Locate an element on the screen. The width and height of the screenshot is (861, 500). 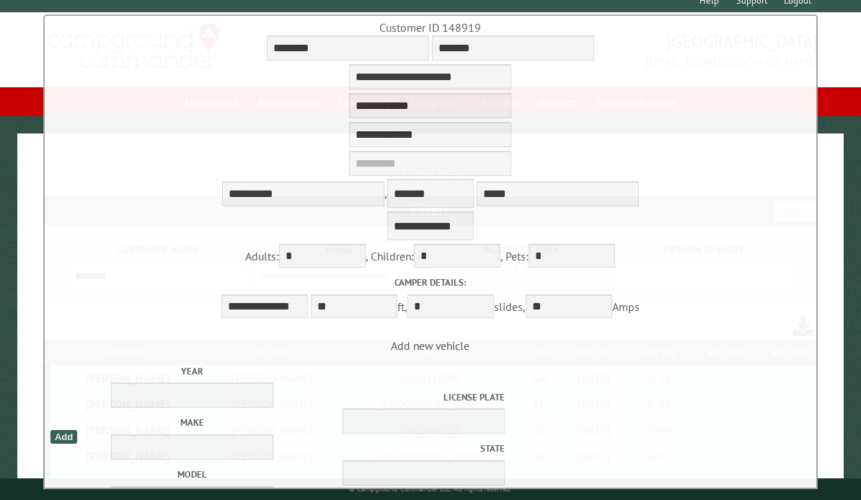
label: State is located at coordinates (402, 448).